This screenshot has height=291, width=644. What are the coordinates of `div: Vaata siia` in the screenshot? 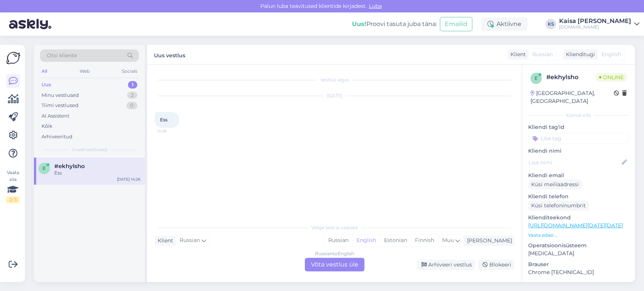 It's located at (13, 186).